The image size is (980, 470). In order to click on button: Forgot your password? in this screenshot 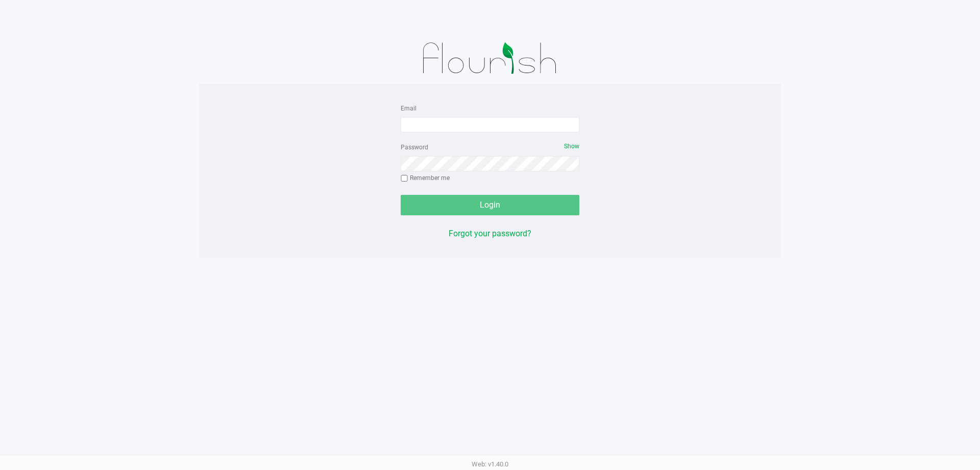, I will do `click(490, 234)`.